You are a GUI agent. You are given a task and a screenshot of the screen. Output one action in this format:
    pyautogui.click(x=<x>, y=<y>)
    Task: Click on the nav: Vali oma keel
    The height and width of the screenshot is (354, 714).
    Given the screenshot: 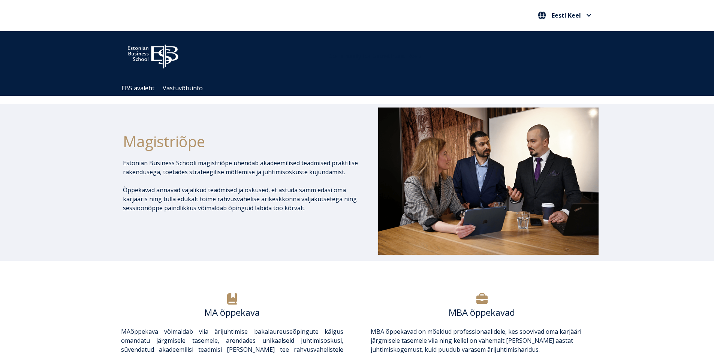 What is the action you would take?
    pyautogui.click(x=565, y=15)
    